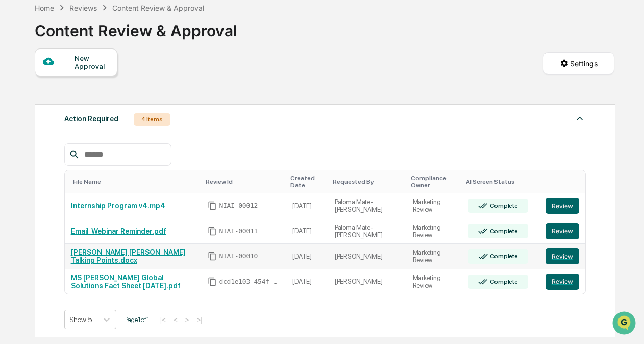 Image resolution: width=644 pixels, height=344 pixels. What do you see at coordinates (580, 118) in the screenshot?
I see `img: caret` at bounding box center [580, 118].